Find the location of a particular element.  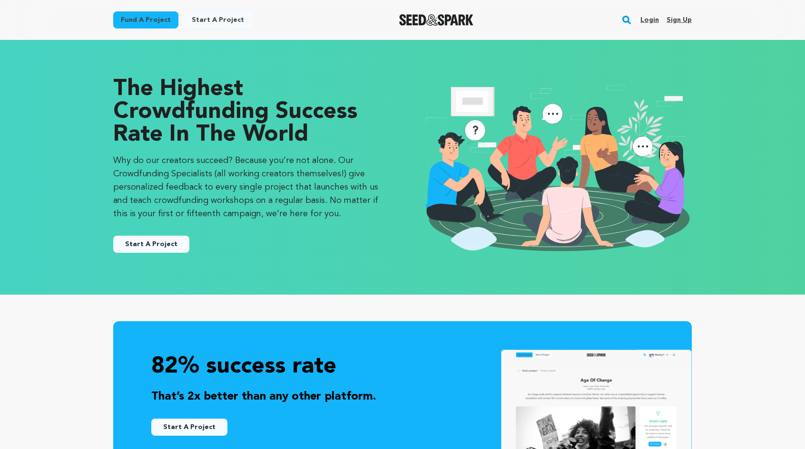

a: Sign up is located at coordinates (679, 20).